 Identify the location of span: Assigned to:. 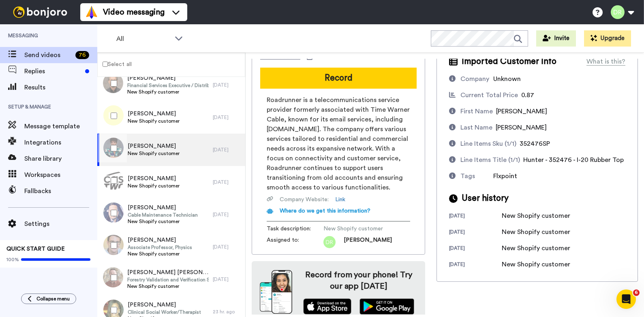
(295, 242).